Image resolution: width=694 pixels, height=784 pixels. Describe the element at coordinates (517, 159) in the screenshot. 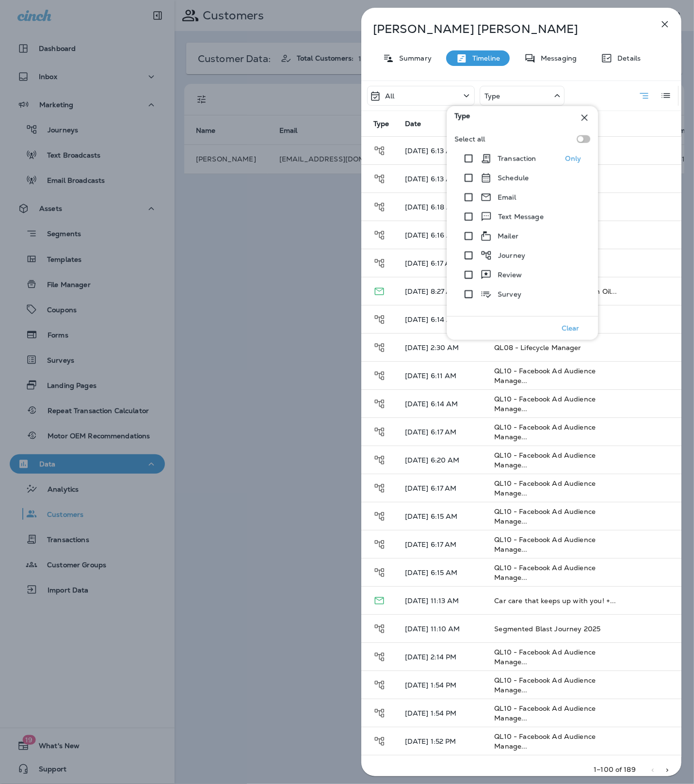

I see `p: Transaction` at that location.